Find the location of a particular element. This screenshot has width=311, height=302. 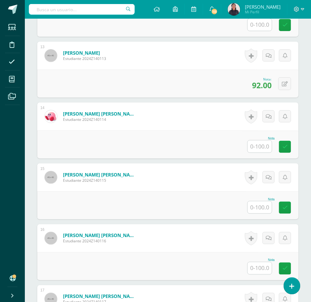

span: Estudiante 2024Z140113 is located at coordinates (84, 58).